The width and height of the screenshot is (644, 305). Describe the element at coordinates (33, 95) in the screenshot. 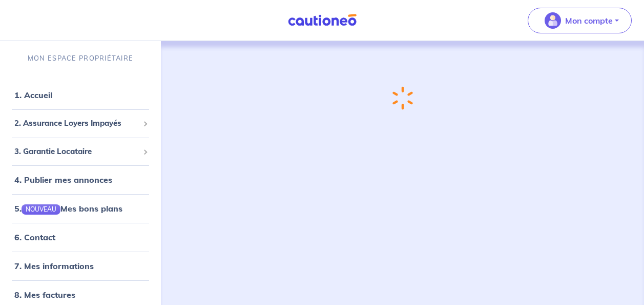

I see `a: 1. Accueil` at that location.